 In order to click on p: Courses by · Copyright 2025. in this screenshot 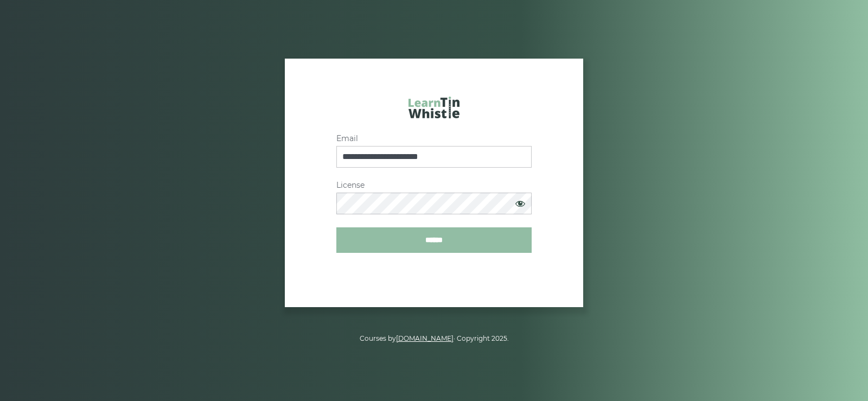, I will do `click(434, 338)`.